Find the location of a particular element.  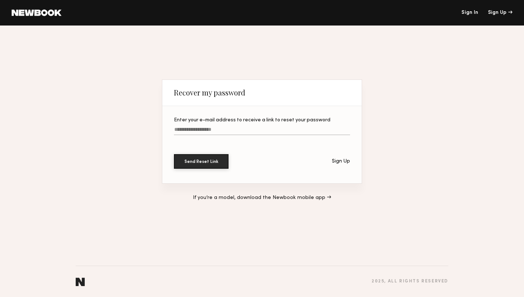

a: If you’re a model, download the Newbook mobile app → is located at coordinates (262, 198).